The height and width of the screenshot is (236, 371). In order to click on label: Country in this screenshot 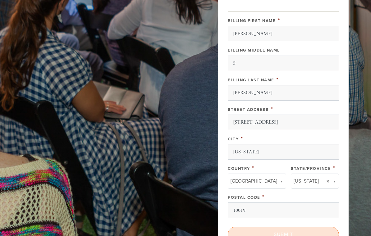, I will do `click(239, 169)`.